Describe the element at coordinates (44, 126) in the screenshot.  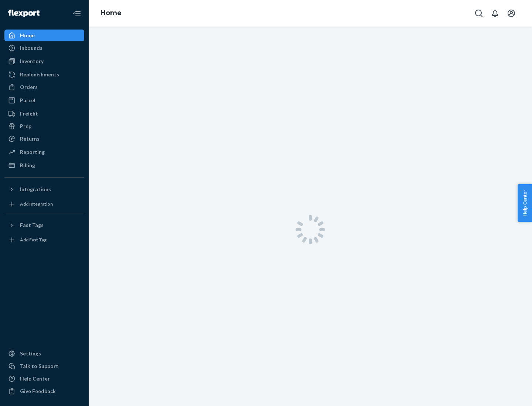
I see `a: Prep` at that location.